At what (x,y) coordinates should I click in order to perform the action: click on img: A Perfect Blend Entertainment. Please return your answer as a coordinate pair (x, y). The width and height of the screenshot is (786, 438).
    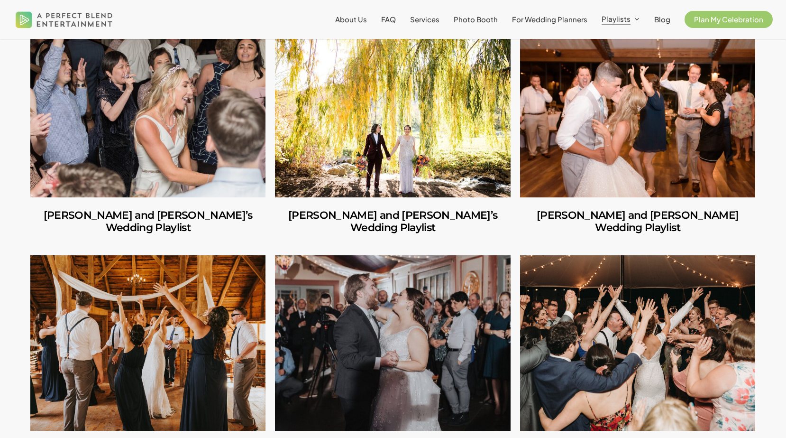
    Looking at the image, I should click on (64, 19).